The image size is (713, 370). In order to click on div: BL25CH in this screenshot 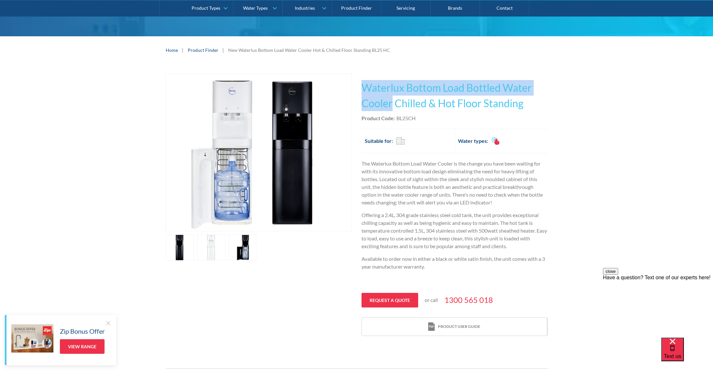, I will do `click(406, 118)`.